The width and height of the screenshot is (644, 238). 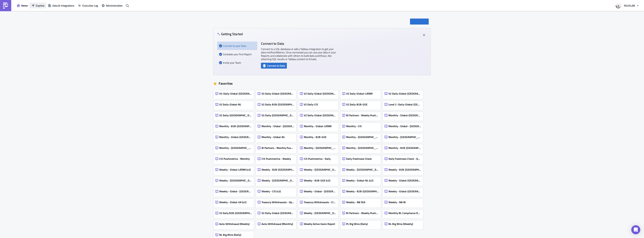 What do you see at coordinates (317, 159) in the screenshot?
I see `span: CIS Pushmetrics - Daily` at bounding box center [317, 159].